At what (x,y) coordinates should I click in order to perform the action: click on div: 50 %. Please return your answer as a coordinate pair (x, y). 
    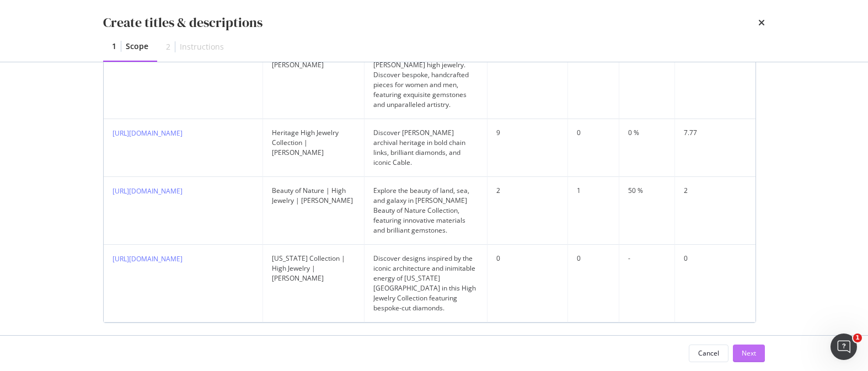
    Looking at the image, I should click on (646, 191).